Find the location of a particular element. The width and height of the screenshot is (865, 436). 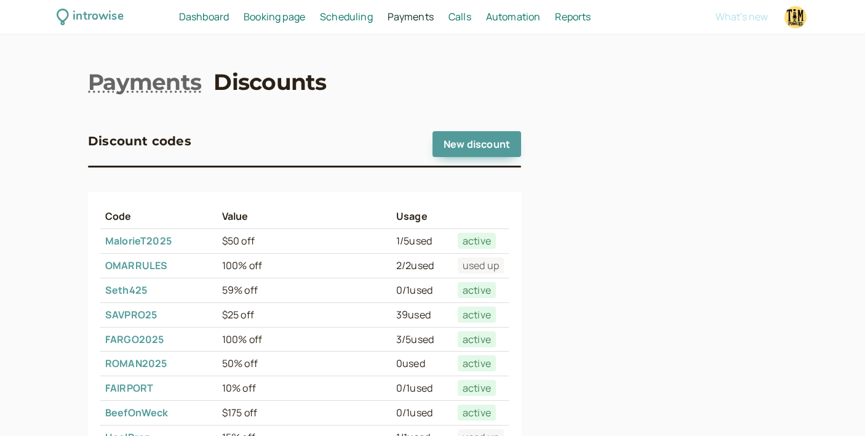

a: ROMAN2025 is located at coordinates (136, 363).